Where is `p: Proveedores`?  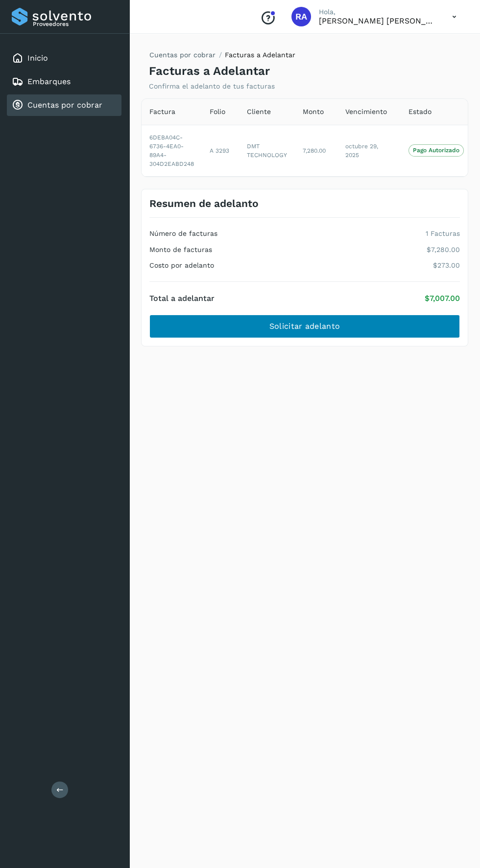 p: Proveedores is located at coordinates (75, 24).